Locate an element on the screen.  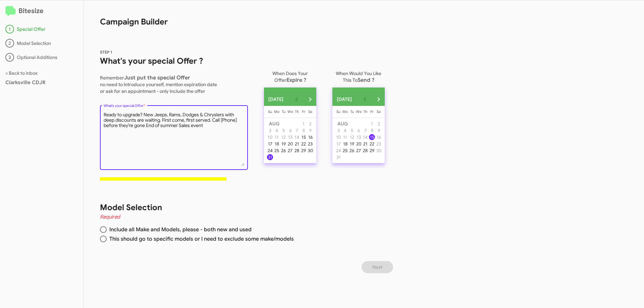
div: Model Selection is located at coordinates (42, 44).